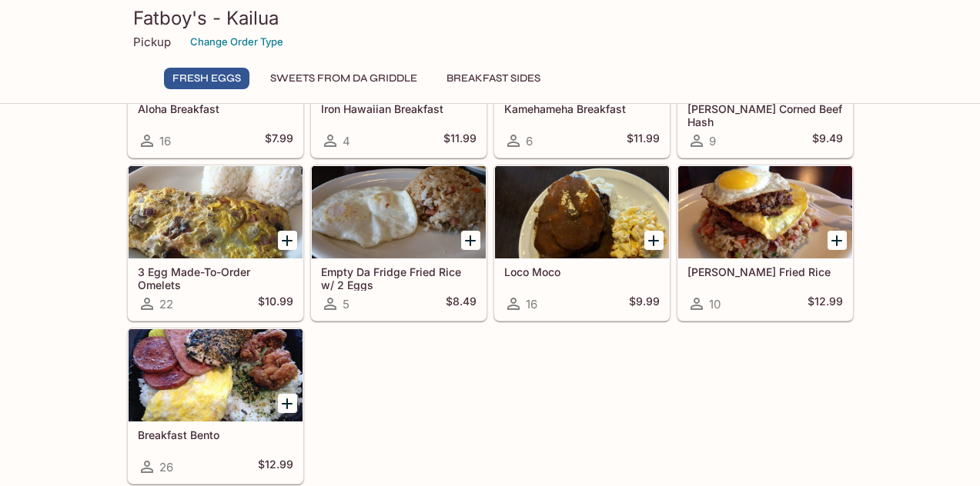 This screenshot has height=486, width=980. Describe the element at coordinates (215, 375) in the screenshot. I see `div: Breakfast Bento` at that location.